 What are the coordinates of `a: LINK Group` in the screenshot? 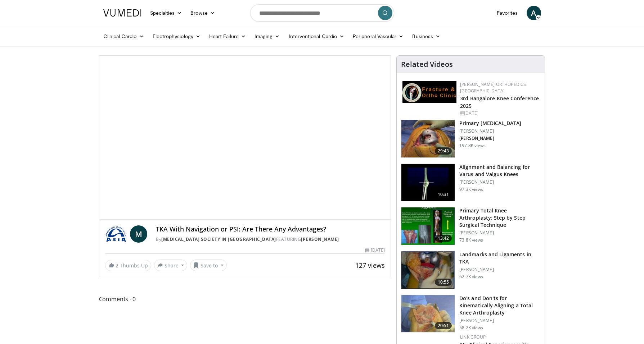 It's located at (473, 337).